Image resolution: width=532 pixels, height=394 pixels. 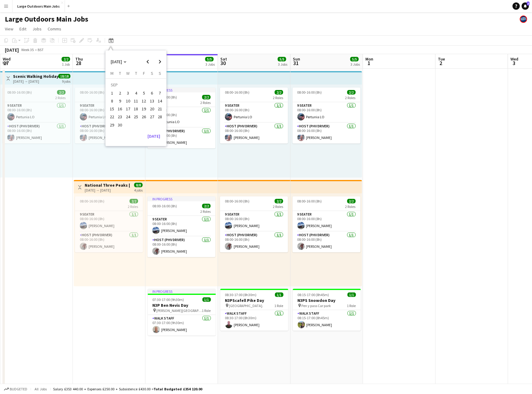 What do you see at coordinates (152, 73) in the screenshot?
I see `span: S` at bounding box center [152, 73].